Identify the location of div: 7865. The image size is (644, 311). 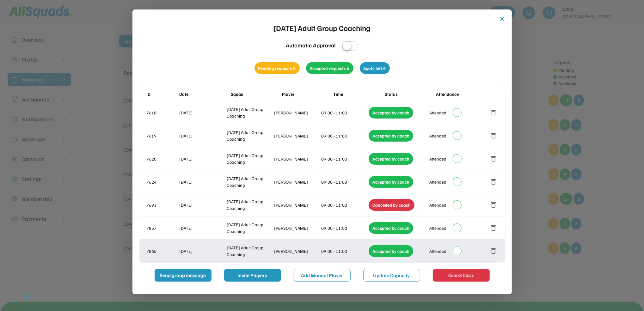
(162, 251).